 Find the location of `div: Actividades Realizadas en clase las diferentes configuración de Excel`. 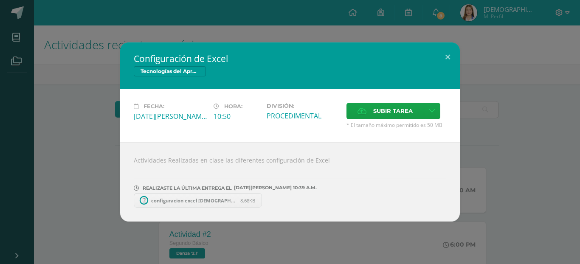

div: Actividades Realizadas en clase las diferentes configuración de Excel is located at coordinates (290, 182).